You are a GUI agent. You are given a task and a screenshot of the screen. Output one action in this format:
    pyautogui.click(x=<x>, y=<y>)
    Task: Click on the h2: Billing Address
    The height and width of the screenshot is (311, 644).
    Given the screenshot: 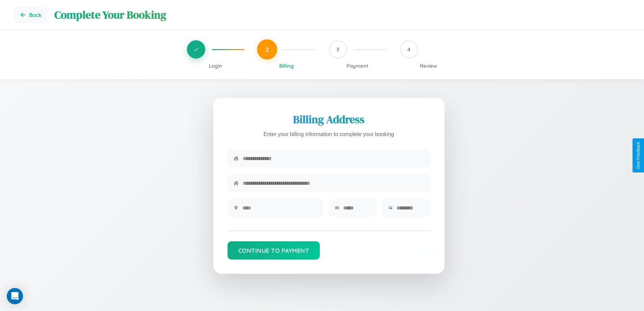 What is the action you would take?
    pyautogui.click(x=329, y=119)
    